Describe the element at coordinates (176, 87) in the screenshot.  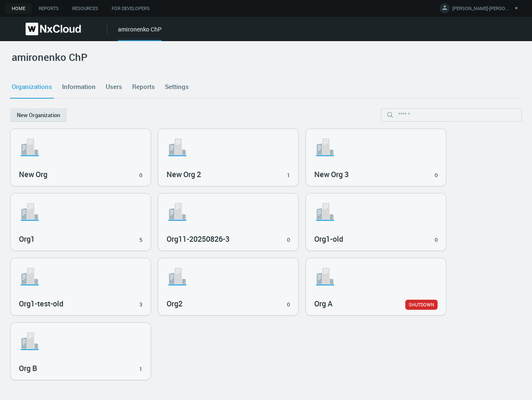
I see `a: Settings` at that location.